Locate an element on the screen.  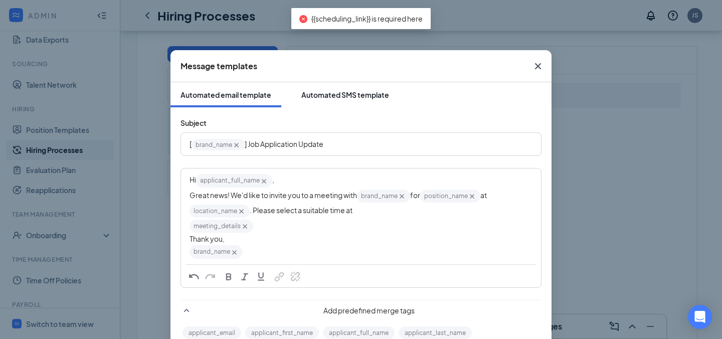
svg: SmallChevronUp is located at coordinates (187, 310).